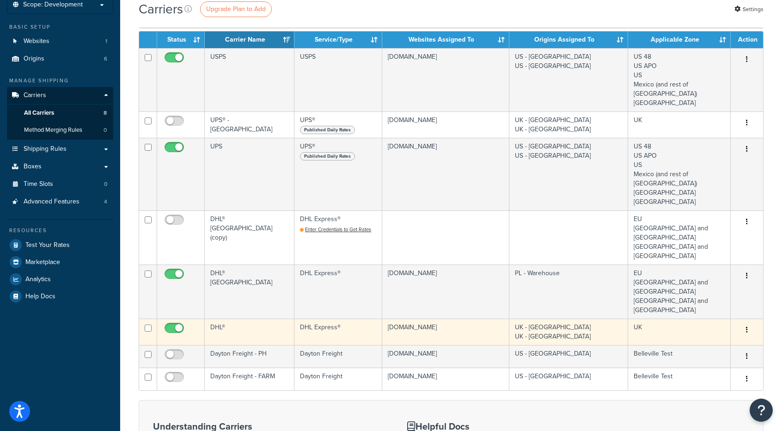 This screenshot has width=782, height=431. I want to click on a: Time Slots 0, so click(60, 184).